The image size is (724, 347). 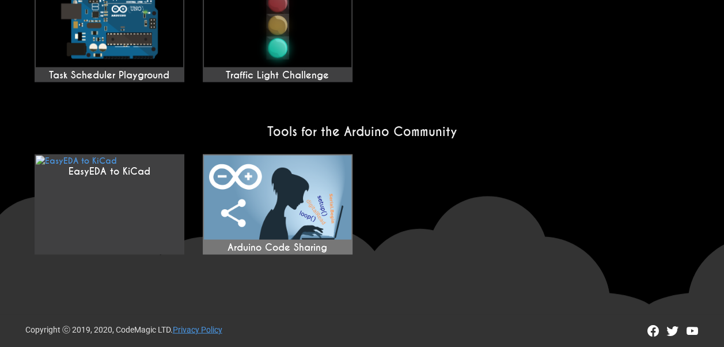 What do you see at coordinates (109, 204) in the screenshot?
I see `a: EasyEDA to KiCad` at bounding box center [109, 204].